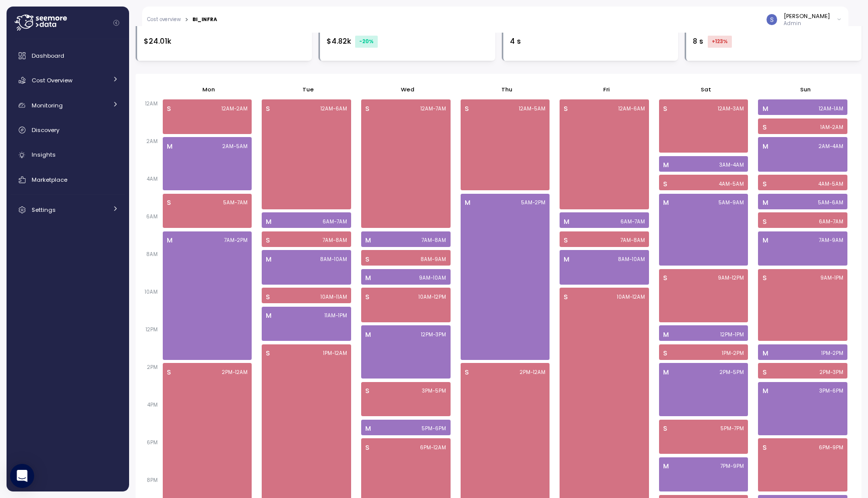 Image resolution: width=868 pixels, height=498 pixels. What do you see at coordinates (47, 105) in the screenshot?
I see `span: Monitoring` at bounding box center [47, 105].